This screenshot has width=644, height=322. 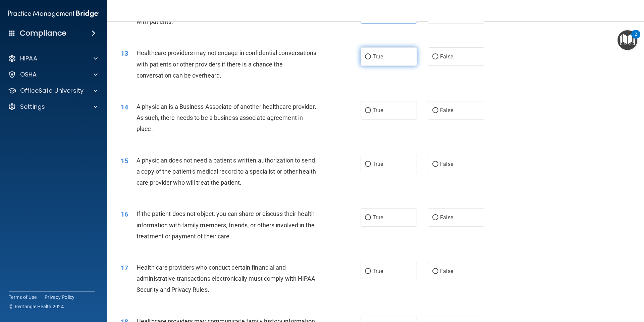 What do you see at coordinates (43, 33) in the screenshot?
I see `h4: Compliance` at bounding box center [43, 33].